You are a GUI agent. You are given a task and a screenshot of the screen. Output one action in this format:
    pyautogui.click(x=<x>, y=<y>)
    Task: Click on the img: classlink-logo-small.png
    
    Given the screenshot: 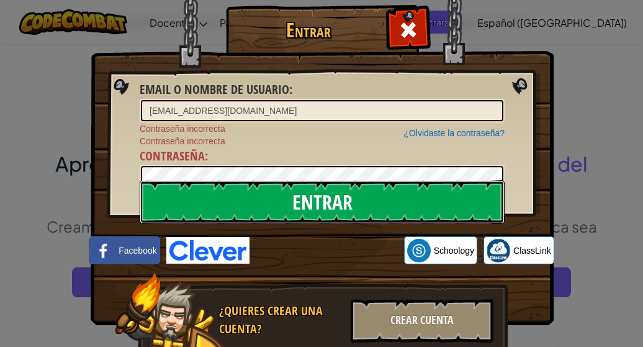 What is the action you would take?
    pyautogui.click(x=499, y=250)
    